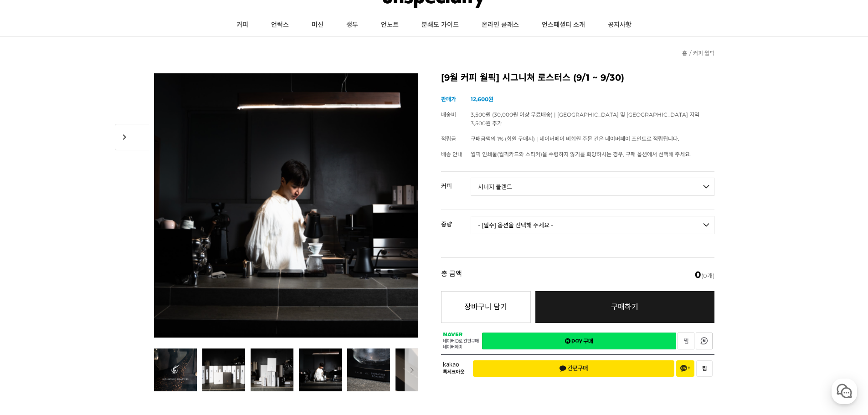  What do you see at coordinates (574, 369) in the screenshot?
I see `button: 간편구매` at bounding box center [574, 369].